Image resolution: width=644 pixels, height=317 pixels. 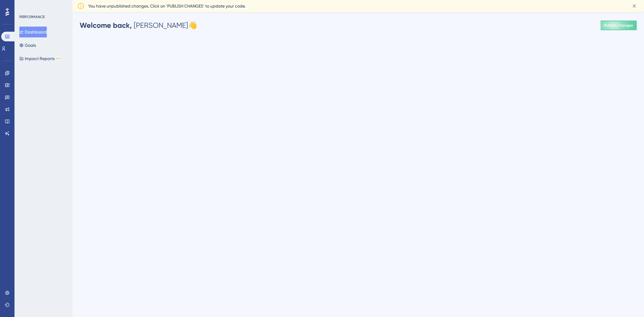 What do you see at coordinates (619, 25) in the screenshot?
I see `span: Publish Changes` at bounding box center [619, 25].